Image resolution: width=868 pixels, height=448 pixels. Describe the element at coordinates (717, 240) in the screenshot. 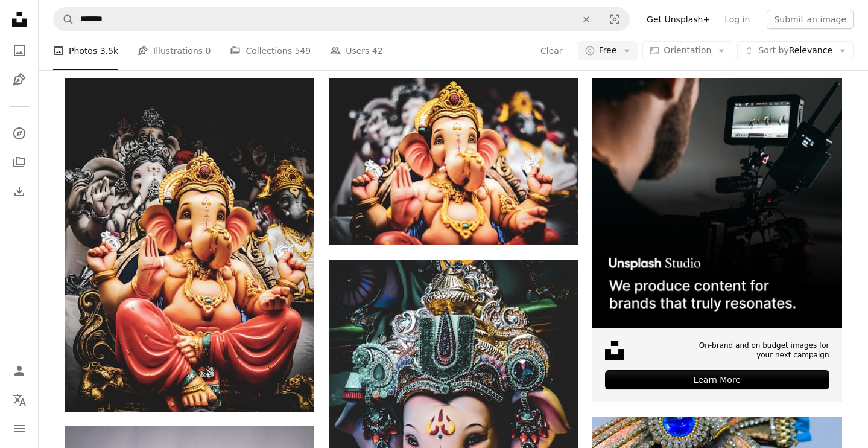

I see `a: On-brand and on budget images for your next campaignLearn More` at that location.